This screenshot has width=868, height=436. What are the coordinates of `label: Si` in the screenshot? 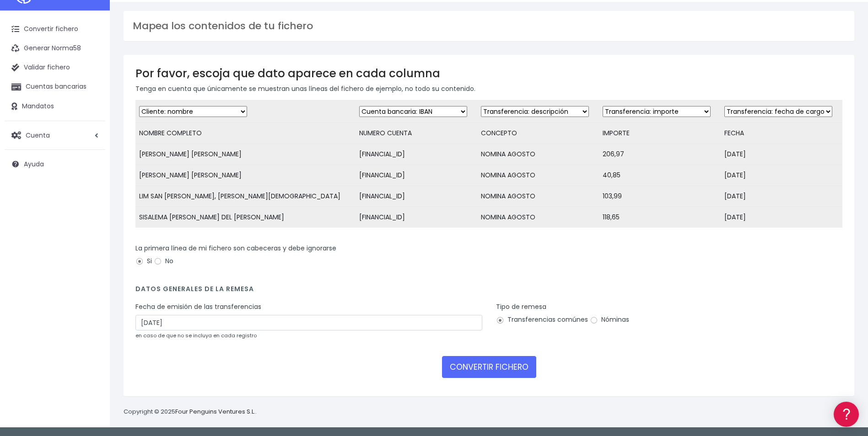 It's located at (143, 261).